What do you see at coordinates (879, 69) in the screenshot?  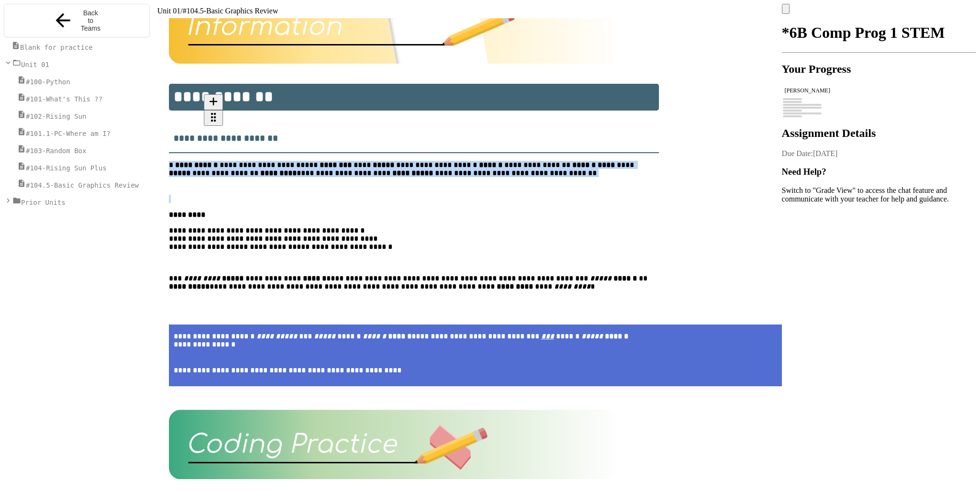 I see `h2: Your Progress` at bounding box center [879, 69].